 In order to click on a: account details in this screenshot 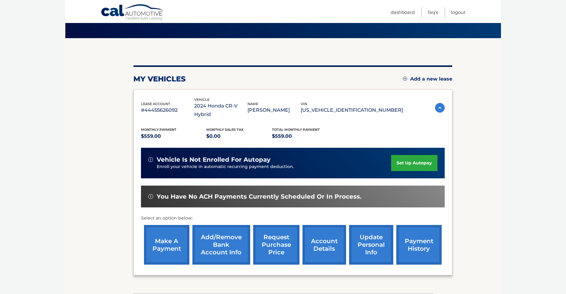, I will do `click(324, 244)`.